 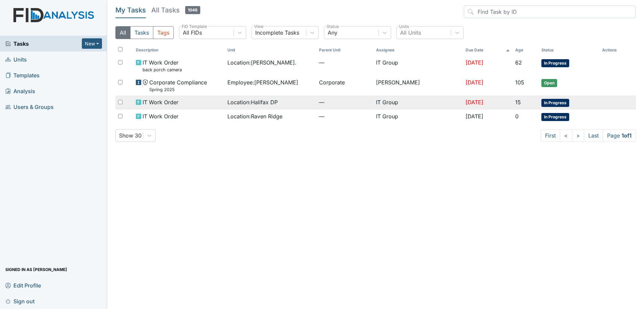 What do you see at coordinates (418, 50) in the screenshot?
I see `th: Assignee` at bounding box center [418, 50].